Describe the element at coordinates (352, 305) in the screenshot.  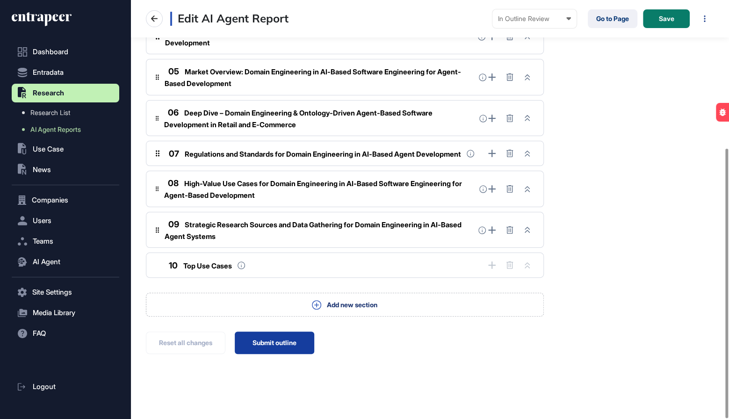
I see `span: Add new section` at that location.